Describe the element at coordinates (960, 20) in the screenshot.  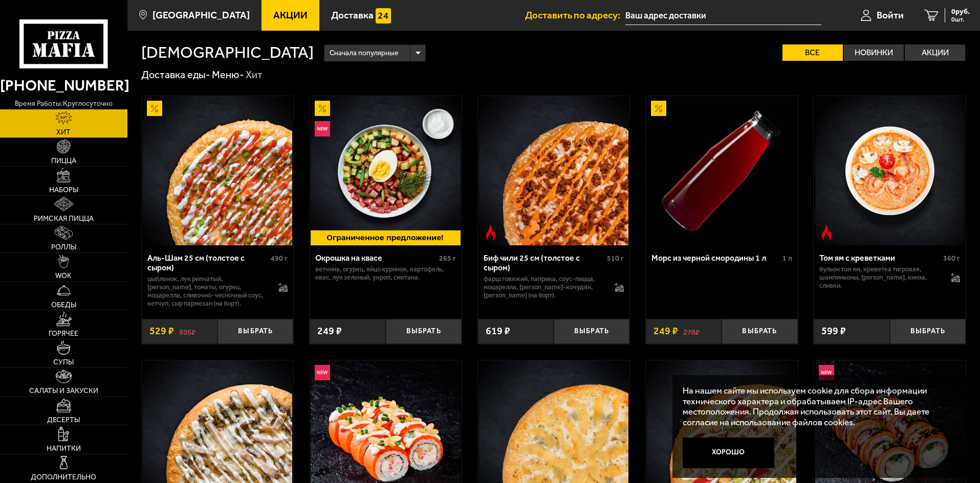
I see `span: 0 шт.` at that location.